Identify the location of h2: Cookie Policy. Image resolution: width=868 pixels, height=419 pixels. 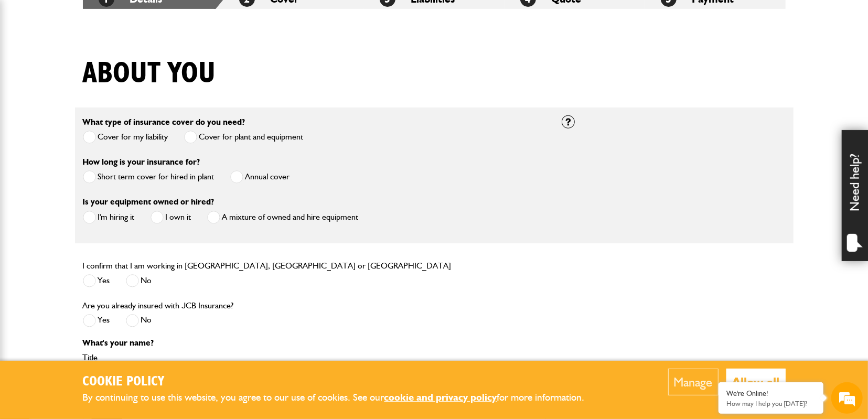
(342, 382).